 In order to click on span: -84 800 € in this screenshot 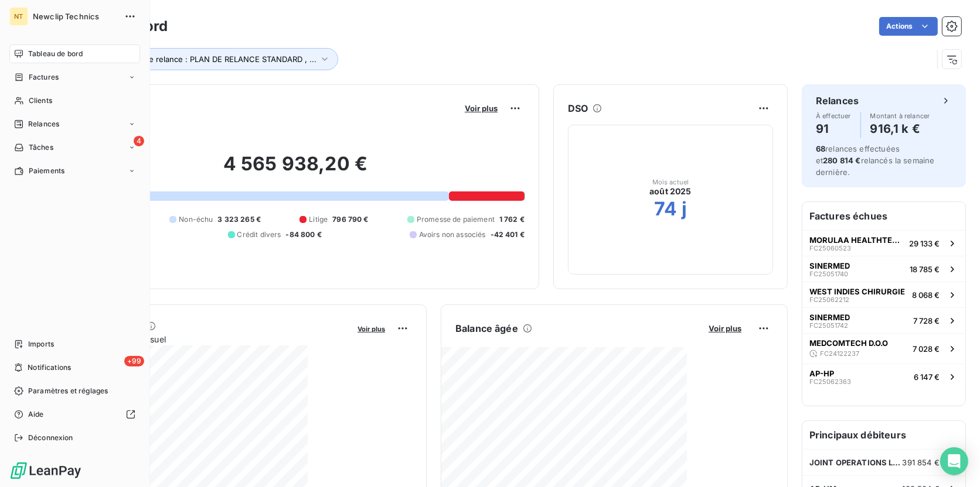, I will do `click(303, 235)`.